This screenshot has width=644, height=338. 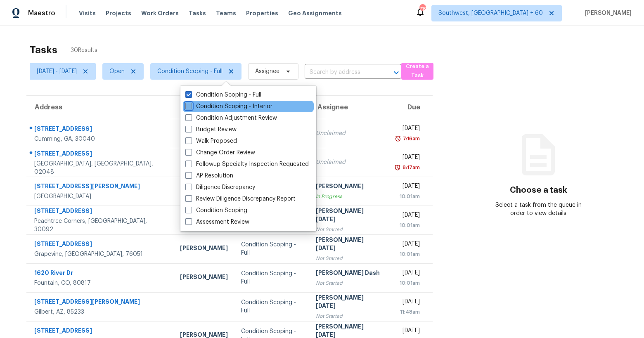 What do you see at coordinates (349, 196) in the screenshot?
I see `div: In Progress` at bounding box center [349, 196].